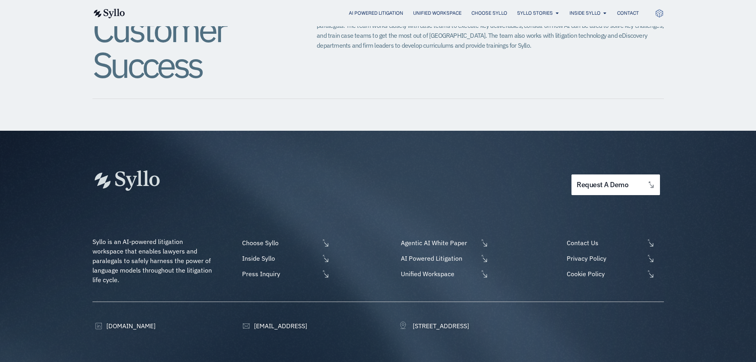 This screenshot has height=362, width=756. Describe the element at coordinates (605, 258) in the screenshot. I see `span: Privacy Policy` at that location.